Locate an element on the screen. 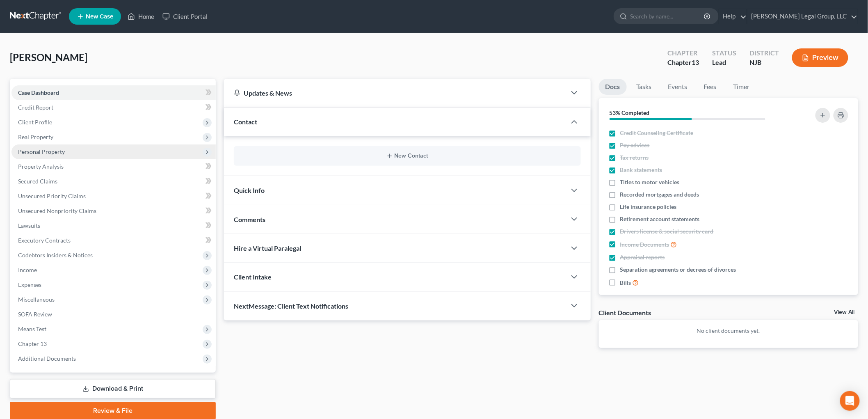  span: Case Dashboard is located at coordinates (39, 92).